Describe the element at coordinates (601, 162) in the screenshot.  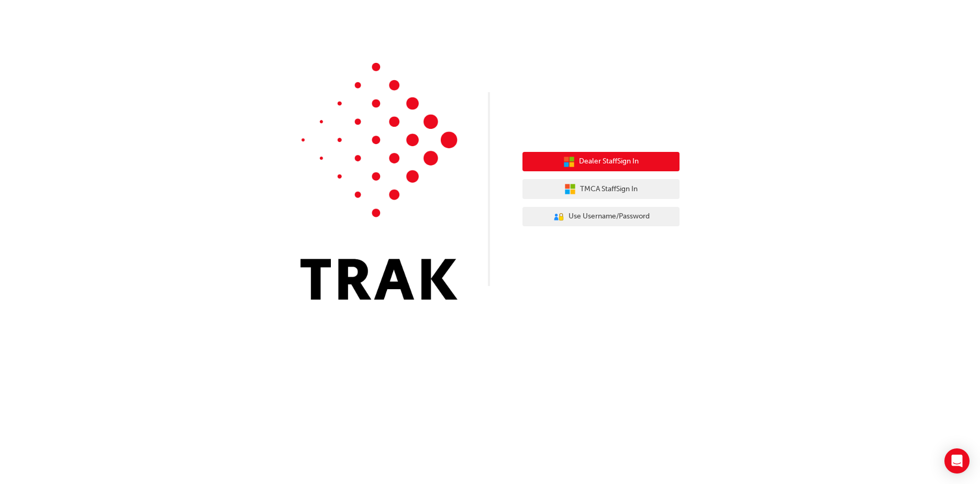
I see `button: Dealer StaffSign In` at that location.